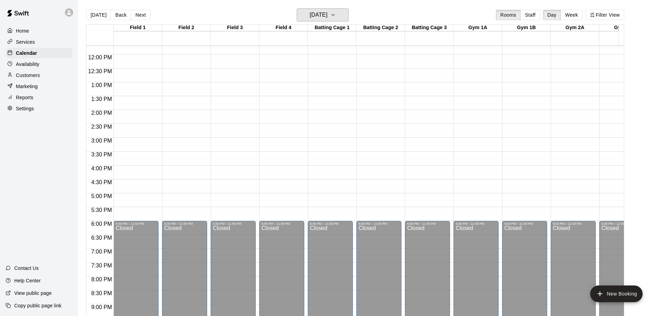 This screenshot has height=316, width=661. What do you see at coordinates (39, 75) in the screenshot?
I see `div: Customers` at bounding box center [39, 75].